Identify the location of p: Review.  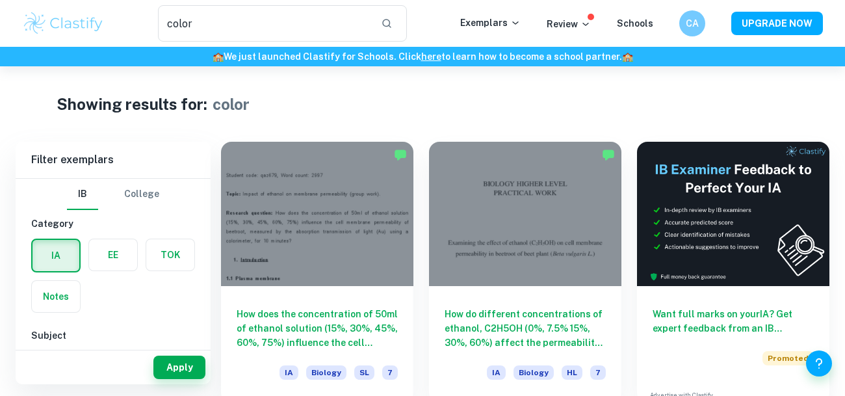
(569, 24).